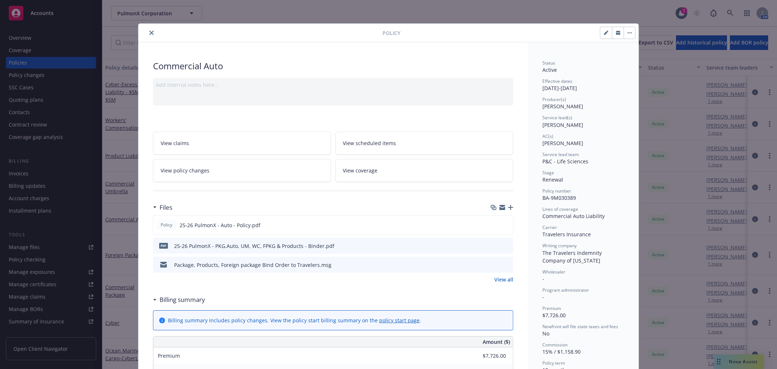 The height and width of the screenshot is (369, 777). Describe the element at coordinates (253, 264) in the screenshot. I see `div: Package, Products, Foreign package Bind Order to Travelers.msg` at that location.